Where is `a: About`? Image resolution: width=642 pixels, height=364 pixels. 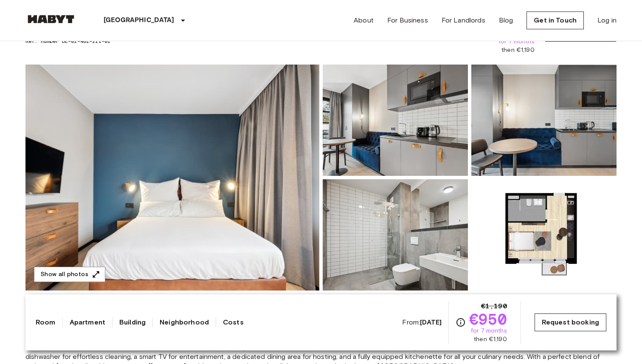
a: About is located at coordinates (363, 21).